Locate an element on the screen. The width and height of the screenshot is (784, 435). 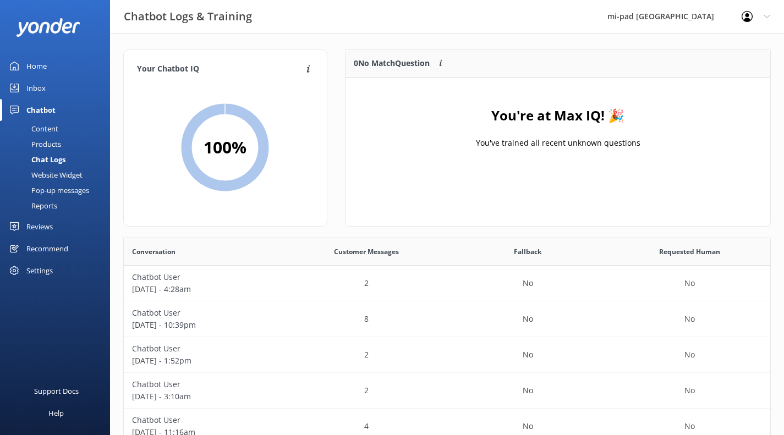
img: yonder-white-logo.png is located at coordinates (48, 27).